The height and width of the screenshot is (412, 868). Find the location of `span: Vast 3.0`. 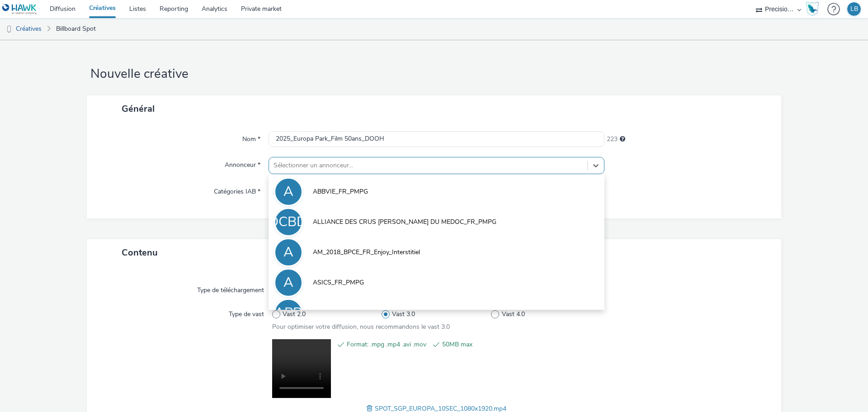

span: Vast 3.0 is located at coordinates (403, 314).